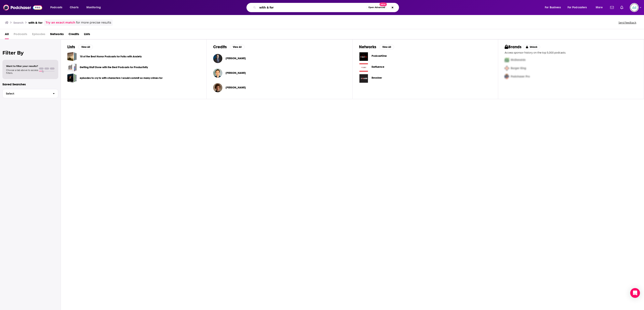 This screenshot has width=644, height=310. I want to click on button: Open AdvancedNew, so click(377, 7).